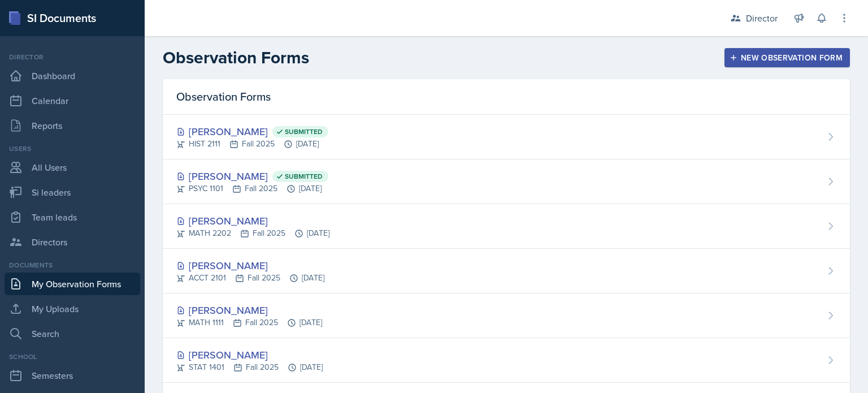  I want to click on a: Team leads, so click(73, 217).